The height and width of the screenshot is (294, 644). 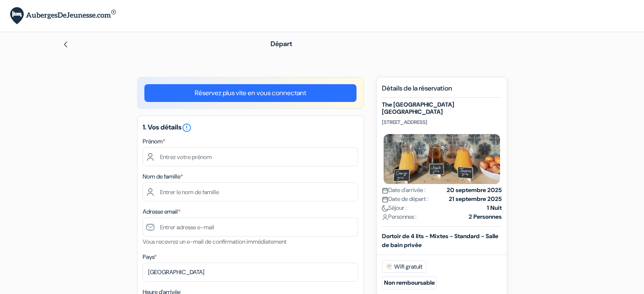 I want to click on span: Personnes :, so click(x=400, y=217).